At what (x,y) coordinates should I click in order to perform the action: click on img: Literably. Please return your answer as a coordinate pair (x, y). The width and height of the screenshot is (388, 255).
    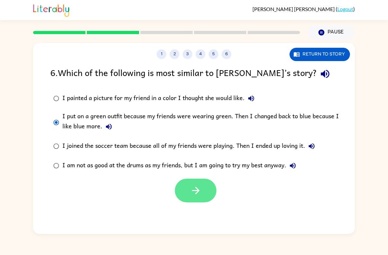
    Looking at the image, I should click on (51, 10).